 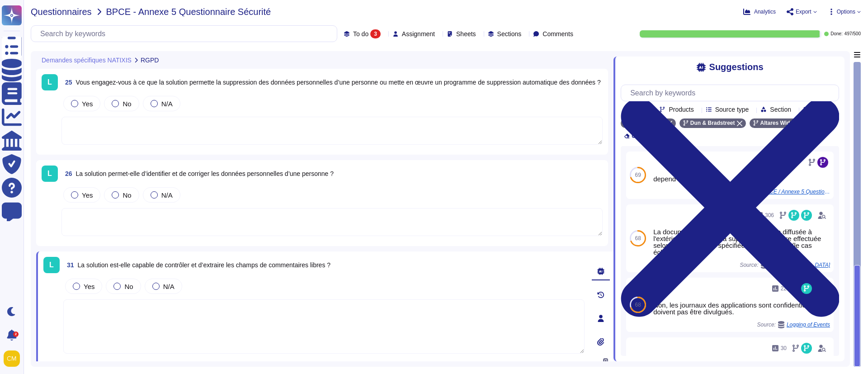 I want to click on span: La solution permet-elle d’identifier et de corriger les données personnelles d’une personne ?, so click(x=205, y=173).